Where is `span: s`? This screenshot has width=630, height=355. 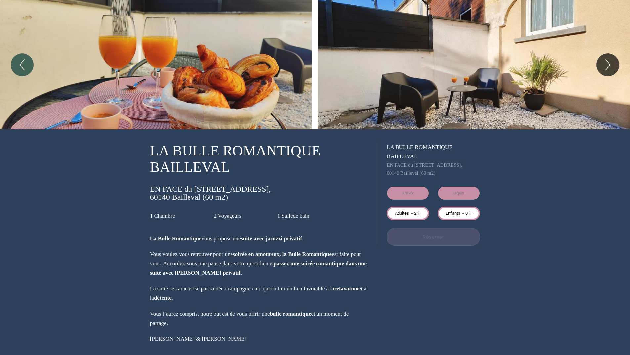 span: s is located at coordinates (240, 216).